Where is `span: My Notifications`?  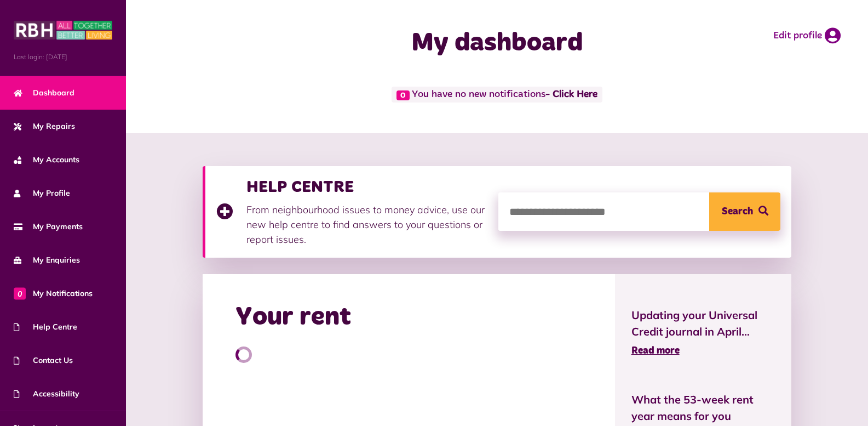 span: My Notifications is located at coordinates (53, 293).